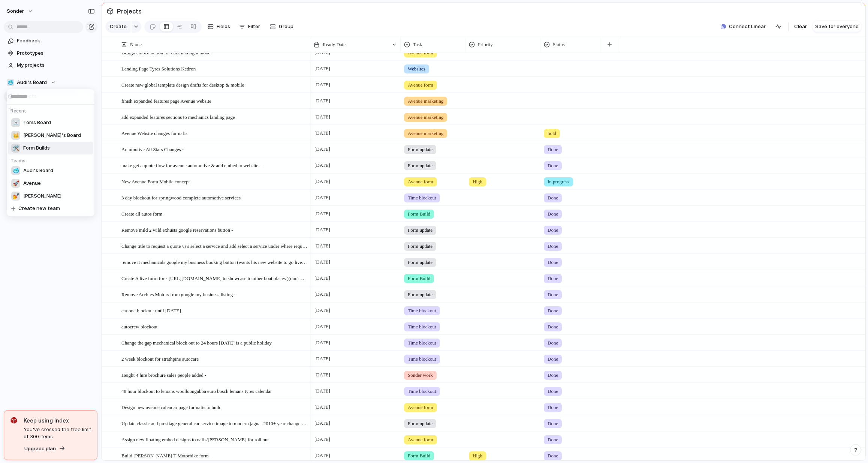  Describe the element at coordinates (52, 159) in the screenshot. I see `h5: Teams` at that location.